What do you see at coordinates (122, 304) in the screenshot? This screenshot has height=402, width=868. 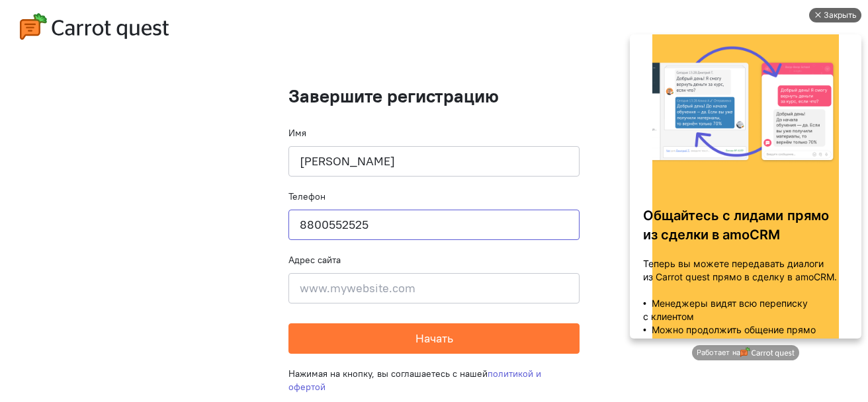 I see `p: • Менеджеры видят всю переписку` at bounding box center [122, 304].